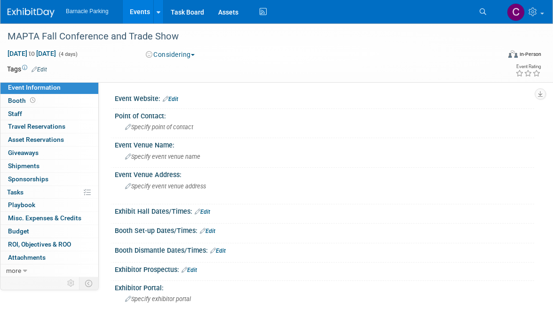  What do you see at coordinates (163, 157) in the screenshot?
I see `span: Specify event venue name` at bounding box center [163, 157].